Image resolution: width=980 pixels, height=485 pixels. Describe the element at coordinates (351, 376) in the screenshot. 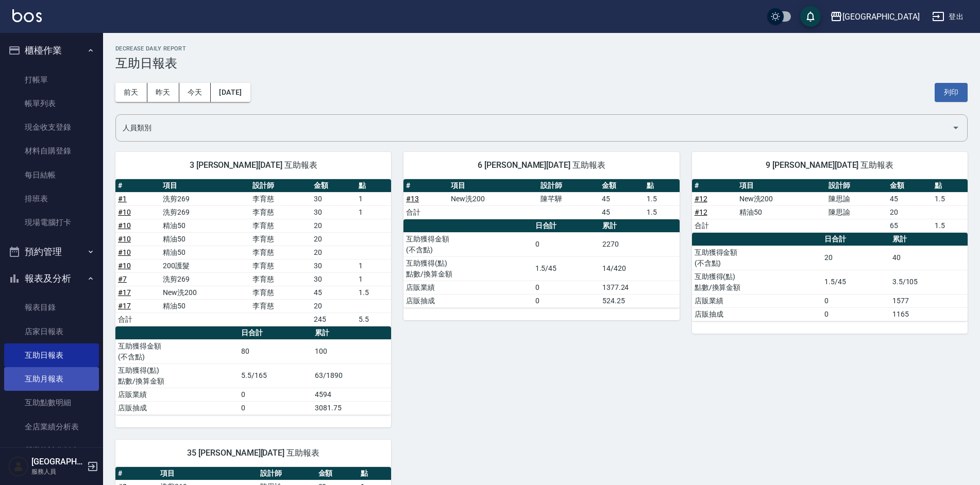

I see `td: 63/1890` at that location.